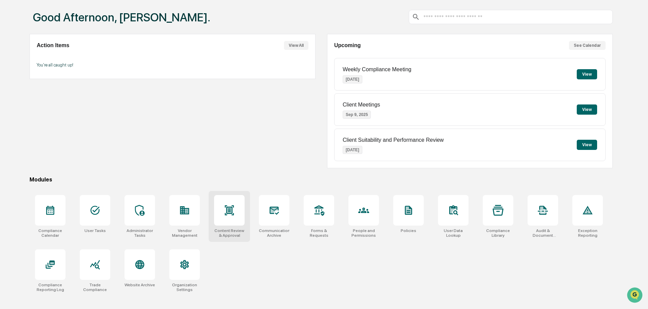 This screenshot has height=309, width=648. What do you see at coordinates (50, 287) in the screenshot?
I see `div: Compliance Reporting Log` at bounding box center [50, 287].